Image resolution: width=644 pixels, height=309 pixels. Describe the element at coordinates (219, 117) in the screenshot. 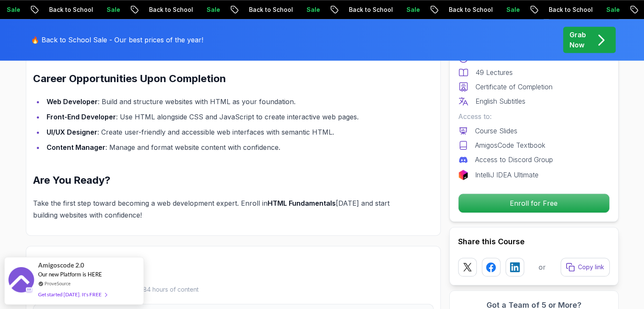

I see `li: : Use HTML alongside CSS and JavaScript to create interactive web pages.` at that location.